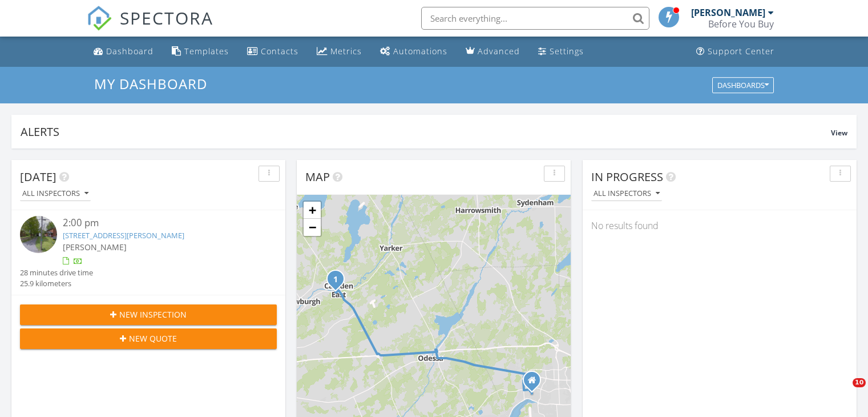 The image size is (868, 417). Describe the element at coordinates (56, 273) in the screenshot. I see `div: 28 minutes drive time` at that location.